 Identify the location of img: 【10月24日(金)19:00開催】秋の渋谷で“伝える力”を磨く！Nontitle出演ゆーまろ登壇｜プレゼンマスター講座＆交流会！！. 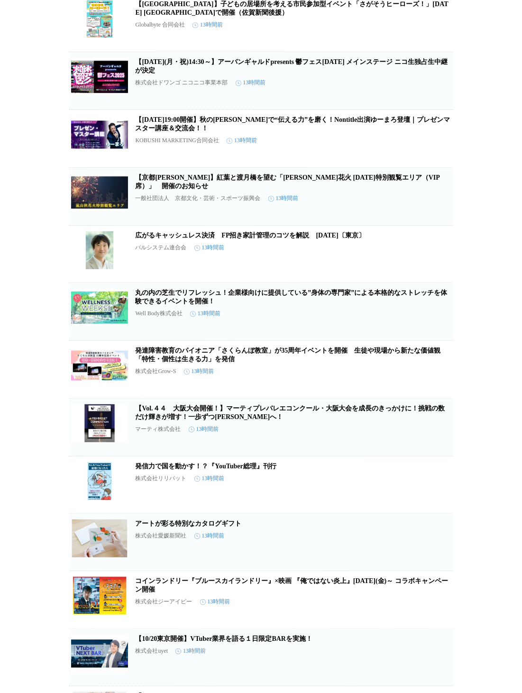
(100, 135).